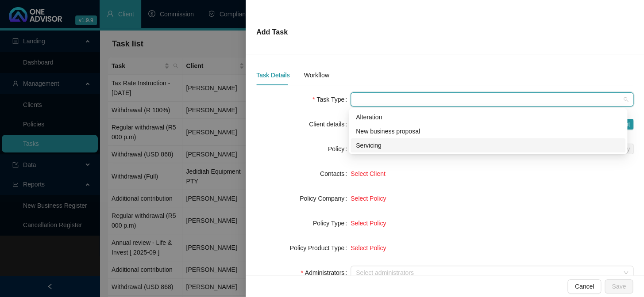  What do you see at coordinates (488, 146) in the screenshot?
I see `div: Servicing` at bounding box center [488, 146].